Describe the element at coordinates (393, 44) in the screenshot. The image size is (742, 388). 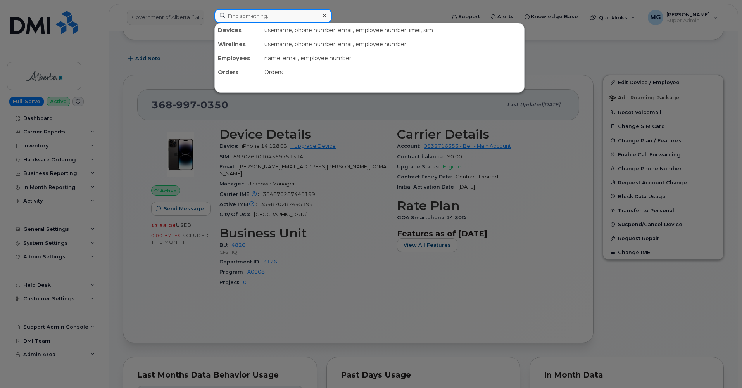
I see `div: username, phone number, email, employee number` at that location.